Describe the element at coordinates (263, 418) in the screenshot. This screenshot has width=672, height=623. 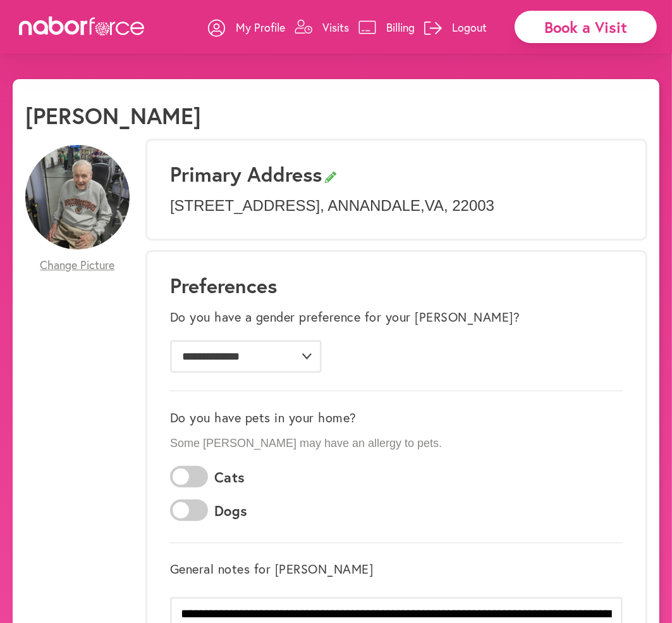
I see `label: Do you have pets in your home?` at that location.